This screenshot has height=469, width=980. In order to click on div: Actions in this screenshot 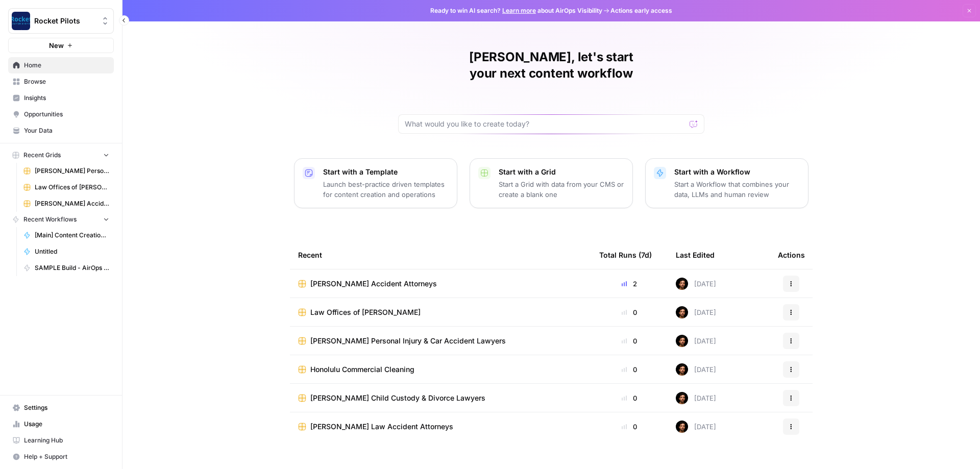, I will do `click(792, 255)`.